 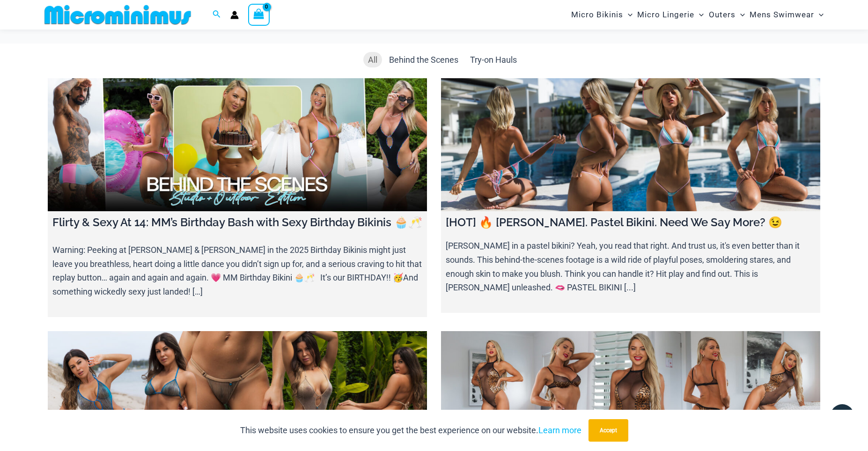 I want to click on a: View Shopping Cart, empty, so click(x=259, y=15).